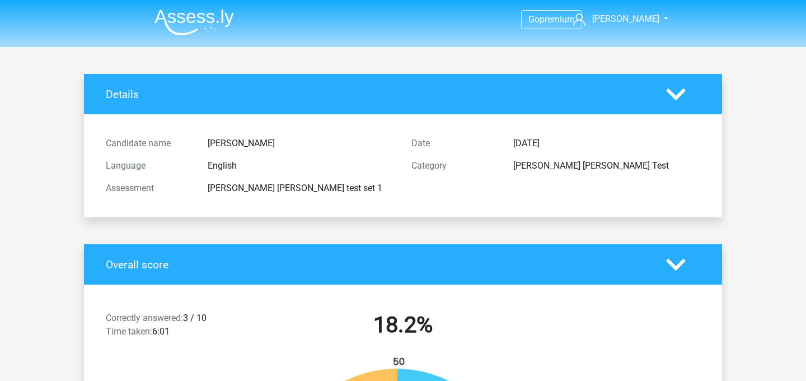 This screenshot has width=806, height=381. What do you see at coordinates (129, 331) in the screenshot?
I see `span: Time taken:` at bounding box center [129, 331].